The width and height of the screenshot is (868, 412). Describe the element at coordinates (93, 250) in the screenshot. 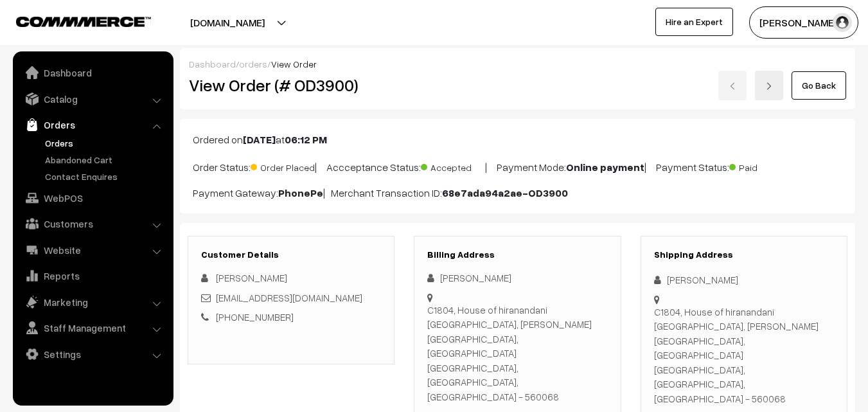

I see `a: Website` at that location.